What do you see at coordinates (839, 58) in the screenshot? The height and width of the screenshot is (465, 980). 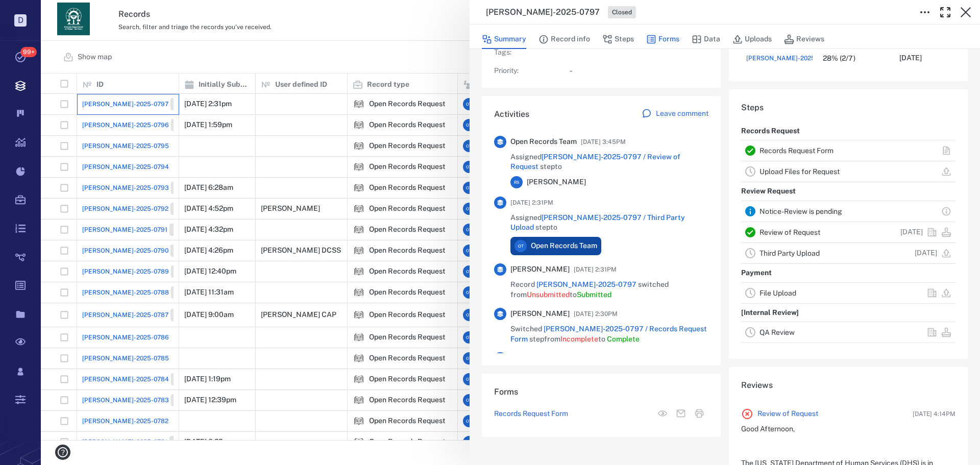 I see `div: 28% (2/7)` at bounding box center [839, 58].